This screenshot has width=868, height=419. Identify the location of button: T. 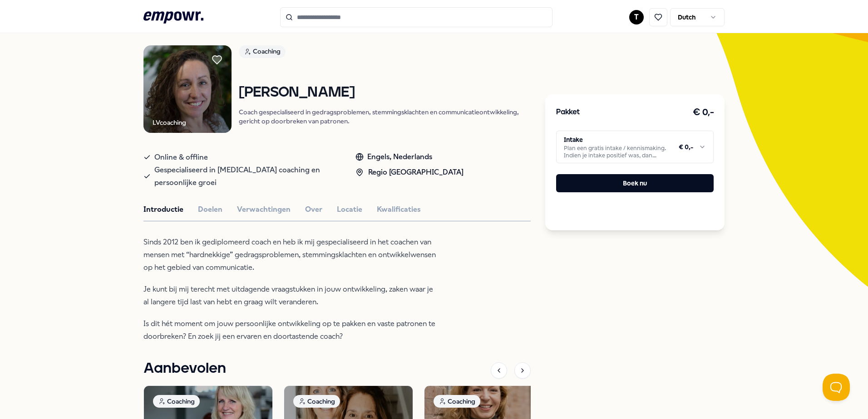
(636, 18).